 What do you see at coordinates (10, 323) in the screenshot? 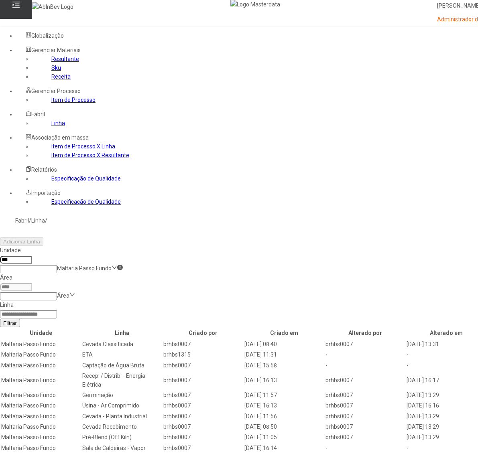
I see `span: Filtrar` at bounding box center [10, 323].